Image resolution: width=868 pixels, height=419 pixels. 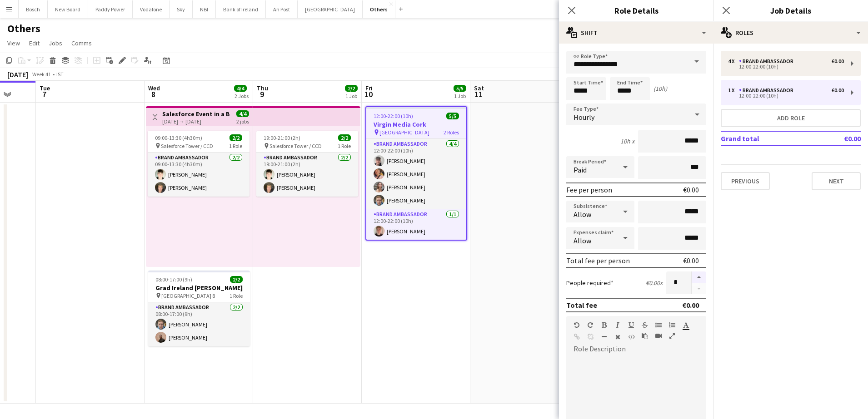 What do you see at coordinates (589, 190) in the screenshot?
I see `div: Fee per person` at bounding box center [589, 190].